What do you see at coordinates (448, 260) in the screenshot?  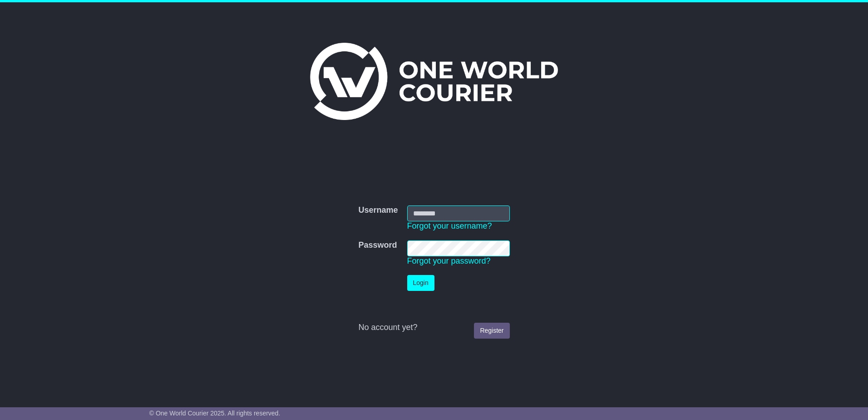 I see `a: Forgot your password?` at bounding box center [448, 260].